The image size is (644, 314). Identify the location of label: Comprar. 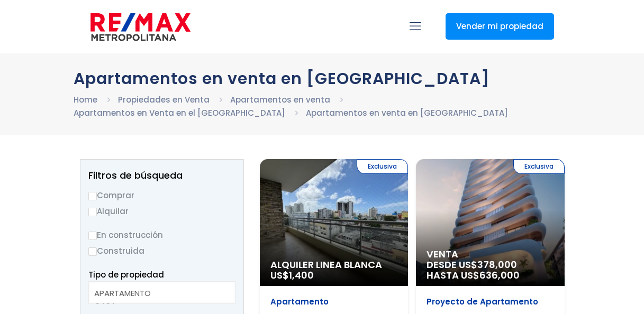
(162, 195).